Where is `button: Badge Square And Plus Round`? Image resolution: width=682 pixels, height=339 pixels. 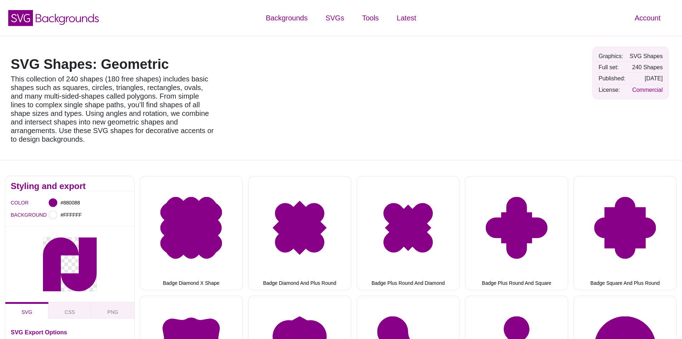
button: Badge Square And Plus Round is located at coordinates (625, 233).